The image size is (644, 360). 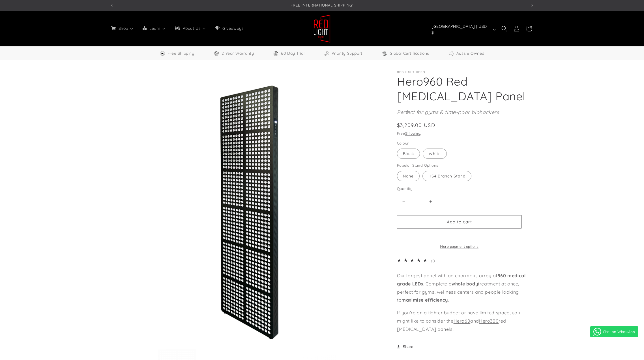 What do you see at coordinates (322, 29) in the screenshot?
I see `img: Red Light Hero` at bounding box center [322, 29].